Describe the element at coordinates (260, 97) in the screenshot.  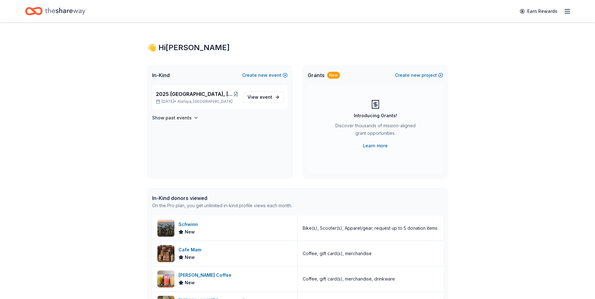
I see `span: View` at that location.